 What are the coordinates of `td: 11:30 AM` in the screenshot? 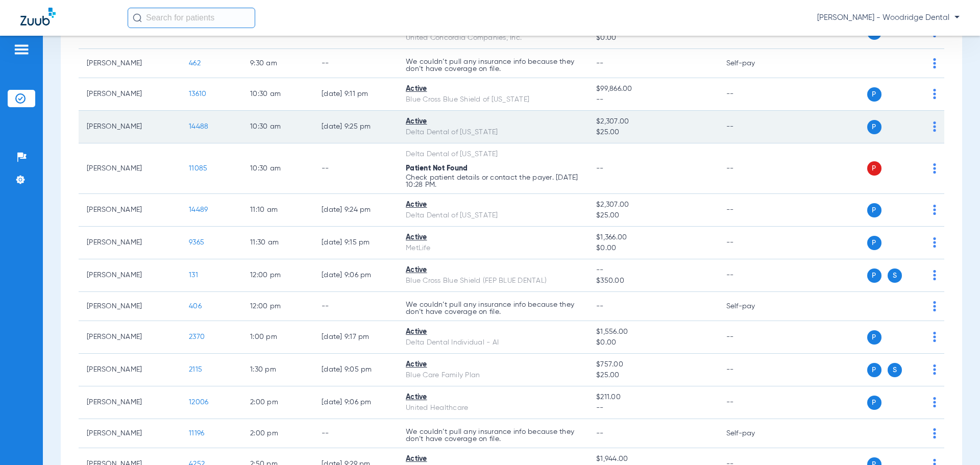 It's located at (278, 242).